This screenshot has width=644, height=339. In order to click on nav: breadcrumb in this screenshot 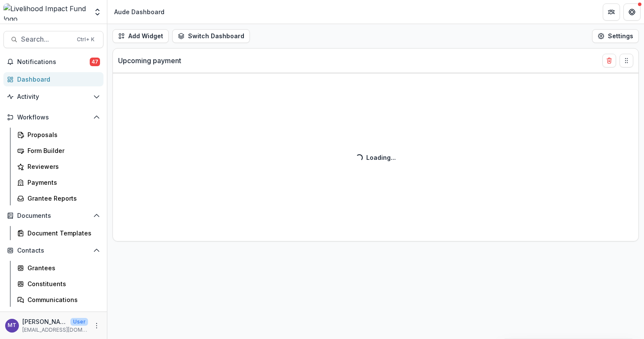, I will do `click(139, 12)`.